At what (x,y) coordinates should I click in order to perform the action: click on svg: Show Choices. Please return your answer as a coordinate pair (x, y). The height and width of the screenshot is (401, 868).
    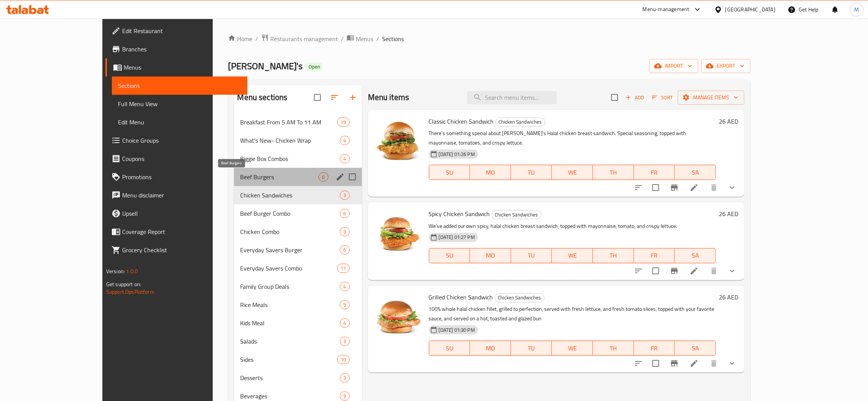
    Looking at the image, I should click on (732, 188).